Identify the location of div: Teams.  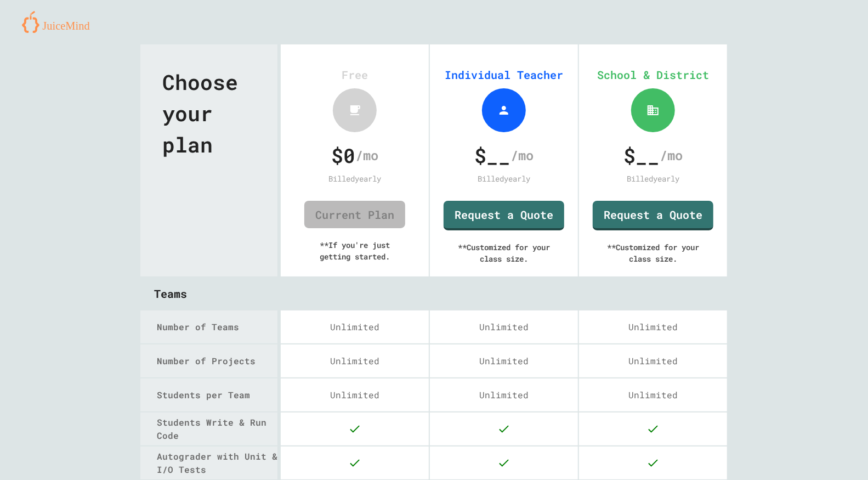
(433, 293).